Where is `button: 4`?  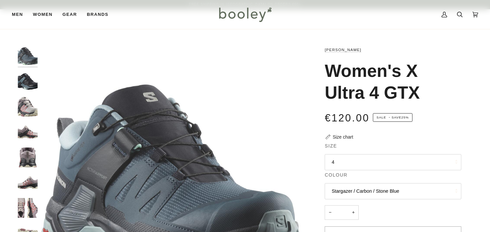 button: 4 is located at coordinates (393, 162).